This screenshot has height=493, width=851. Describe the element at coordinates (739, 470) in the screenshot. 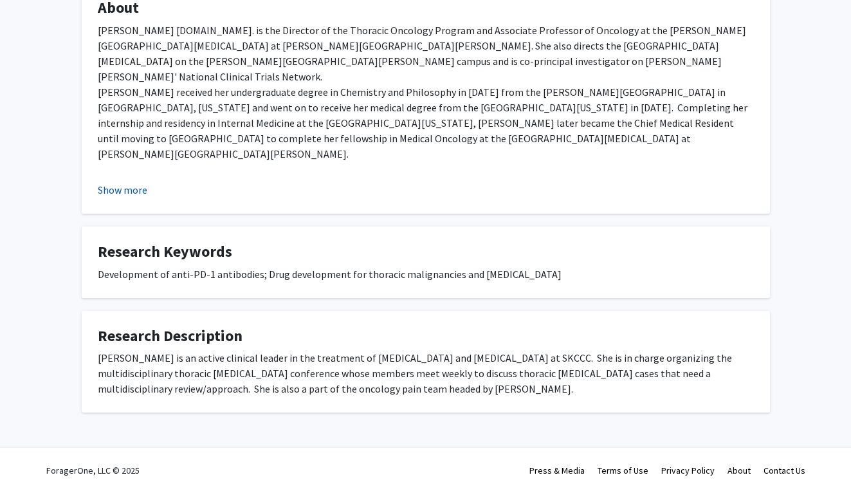

I see `a: About` at that location.